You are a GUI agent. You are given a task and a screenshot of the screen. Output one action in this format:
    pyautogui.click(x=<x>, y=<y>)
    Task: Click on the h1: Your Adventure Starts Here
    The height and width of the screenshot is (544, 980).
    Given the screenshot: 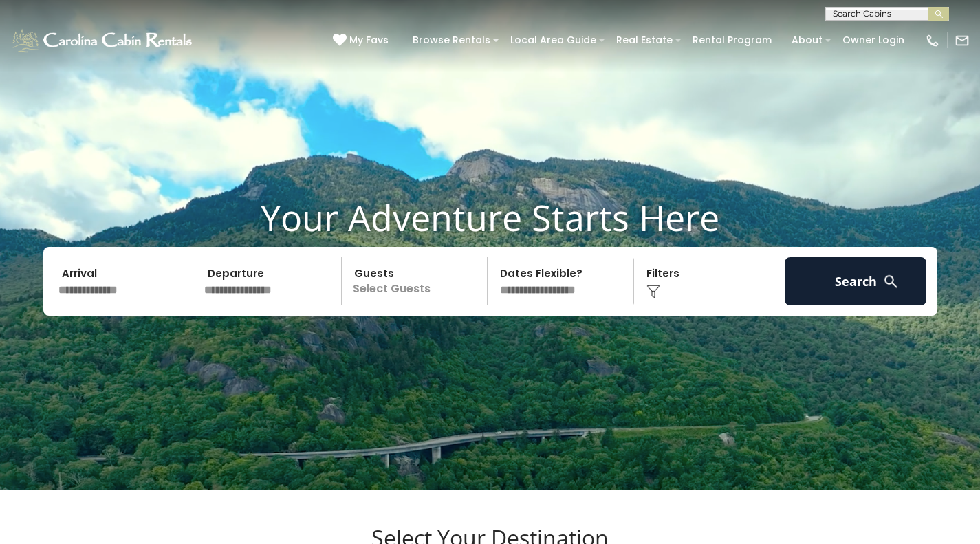 What is the action you would take?
    pyautogui.click(x=490, y=217)
    